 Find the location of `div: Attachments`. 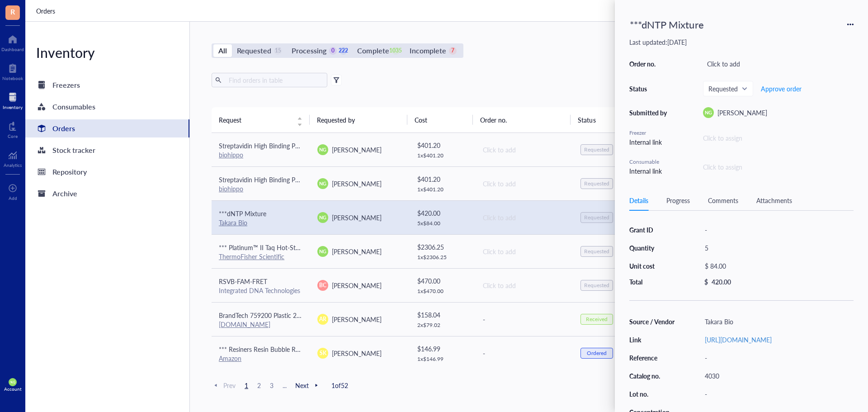

div: Attachments is located at coordinates (774, 200).